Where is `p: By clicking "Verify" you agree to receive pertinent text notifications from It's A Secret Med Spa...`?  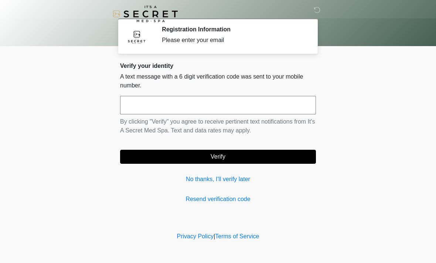
p: By clicking "Verify" you agree to receive pertinent text notifications from It's A Secret Med Spa... is located at coordinates (218, 126).